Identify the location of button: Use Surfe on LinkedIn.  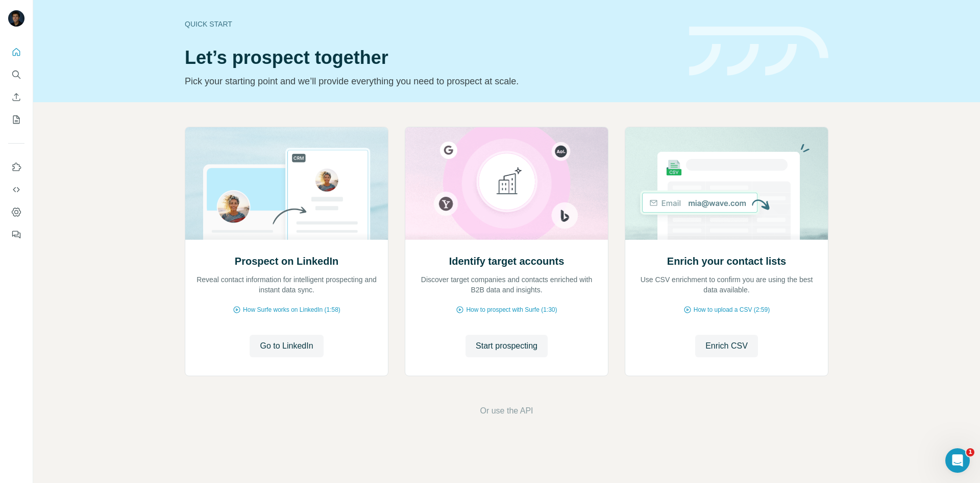
(16, 167).